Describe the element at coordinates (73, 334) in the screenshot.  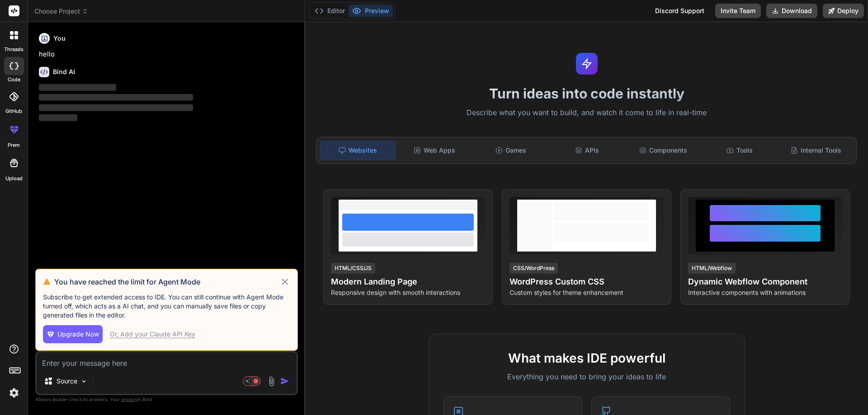
I see `button: Upgrade Now` at that location.